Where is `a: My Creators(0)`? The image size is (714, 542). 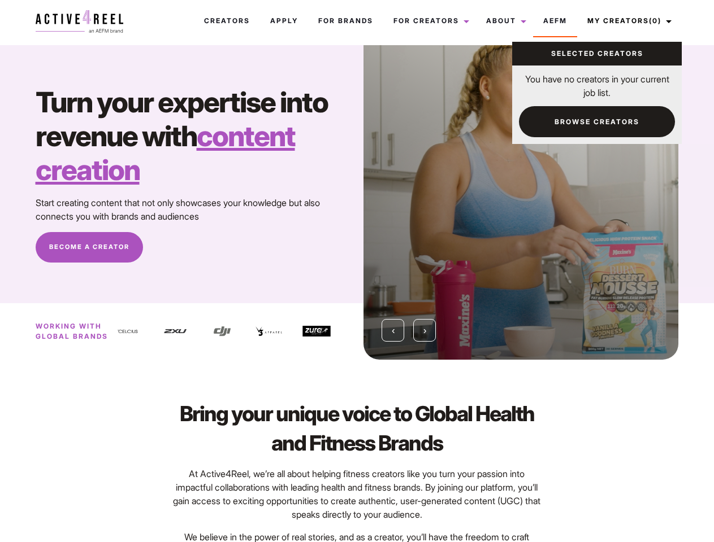
a: My Creators(0) is located at coordinates (627, 21).